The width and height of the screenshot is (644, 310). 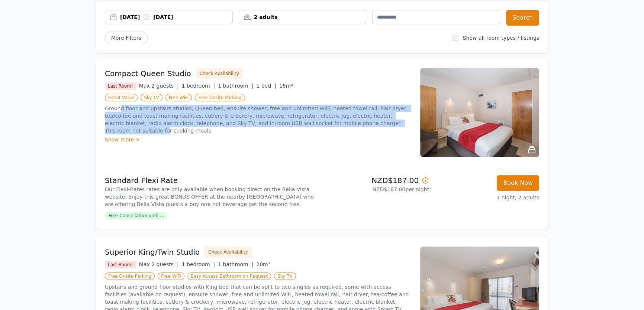 I want to click on h3: Superior King/Twin Studio, so click(x=152, y=252).